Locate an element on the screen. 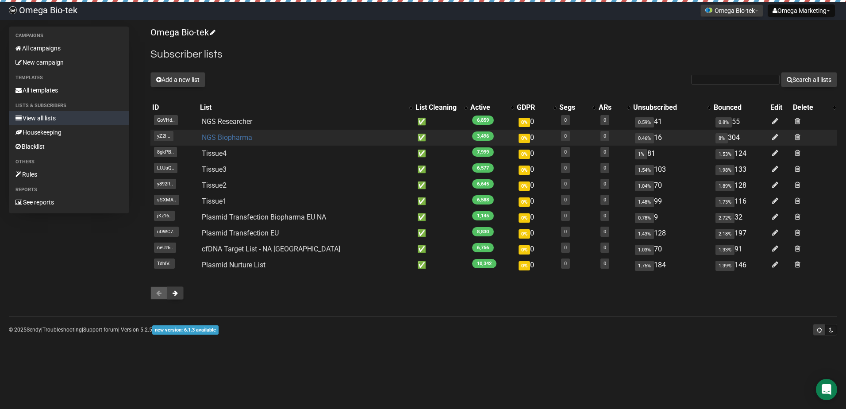  span: 6,756 is located at coordinates (483, 247).